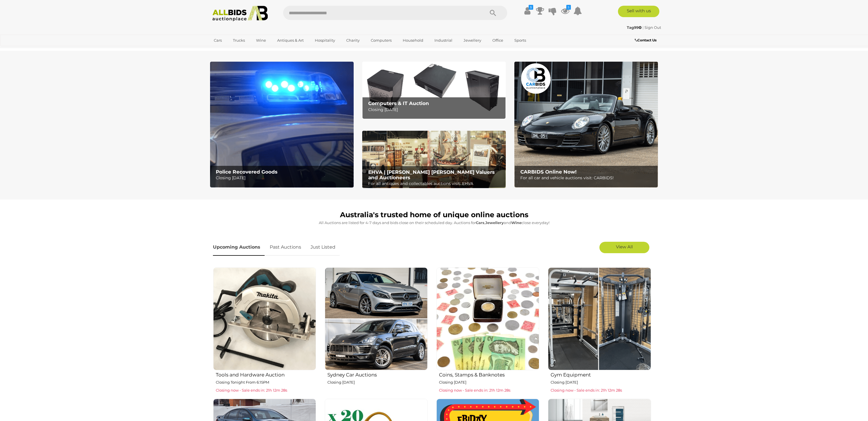 Image resolution: width=868 pixels, height=421 pixels. What do you see at coordinates (266, 374) in the screenshot?
I see `h2: Tools and Hardware Auction` at bounding box center [266, 374].